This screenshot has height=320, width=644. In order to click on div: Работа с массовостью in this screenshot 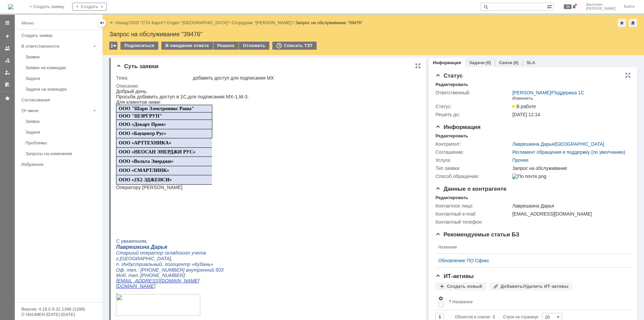, I will do `click(114, 46)`.